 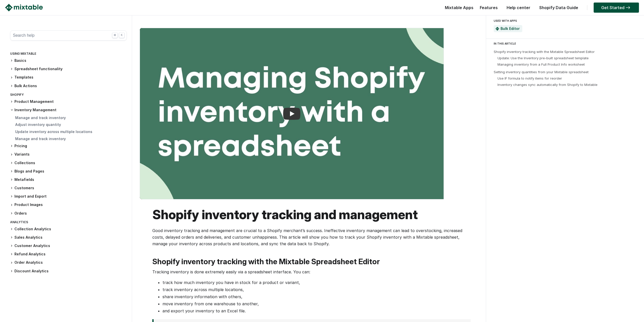 I want to click on li: share inventory information with others,, so click(x=316, y=297).